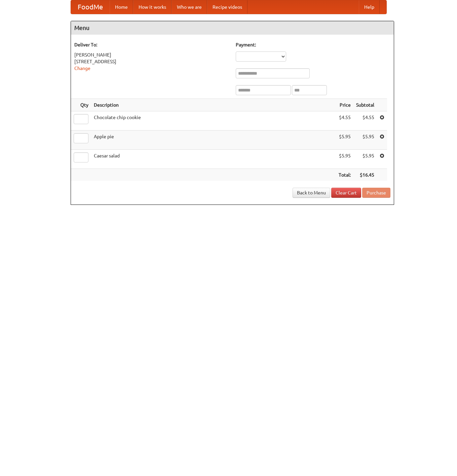 The image size is (457, 476). What do you see at coordinates (370, 7) in the screenshot?
I see `a: Help` at bounding box center [370, 7].